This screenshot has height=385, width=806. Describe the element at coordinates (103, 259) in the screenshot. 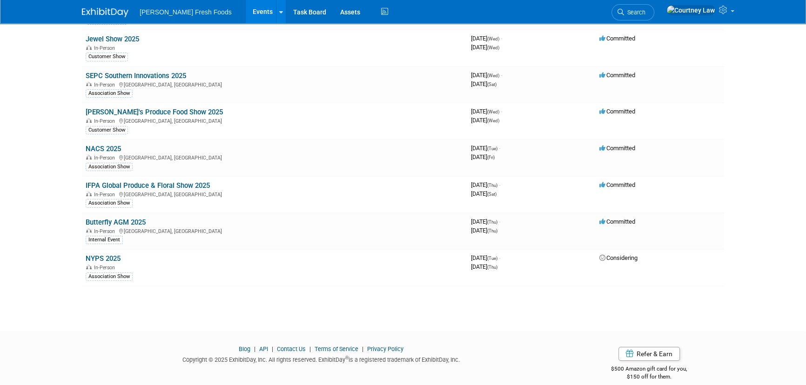

I see `a: NYPS 2025` at that location.